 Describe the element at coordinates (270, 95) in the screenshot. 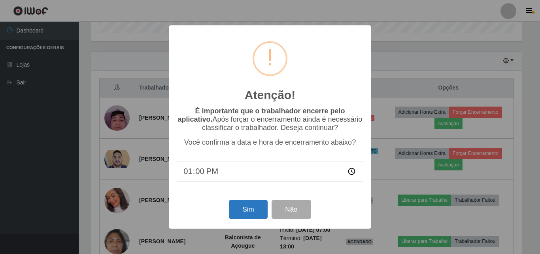

I see `h2: Atenção!` at that location.